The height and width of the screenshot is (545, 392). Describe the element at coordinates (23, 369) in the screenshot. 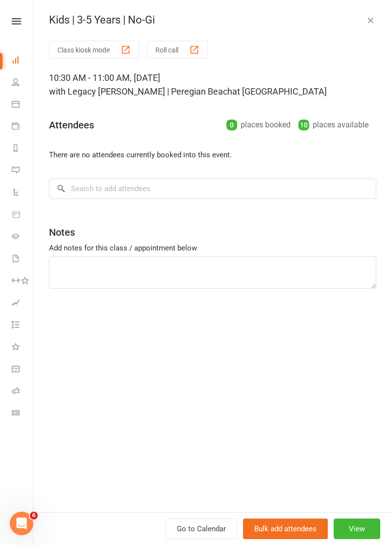

I see `a: General attendance kiosk mode` at that location.